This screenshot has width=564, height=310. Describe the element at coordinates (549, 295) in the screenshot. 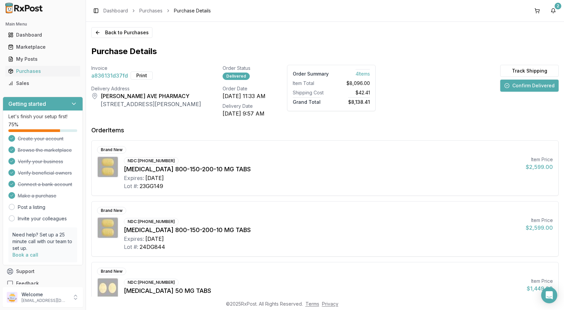

I see `div: Open Intercom Messenger` at that location.